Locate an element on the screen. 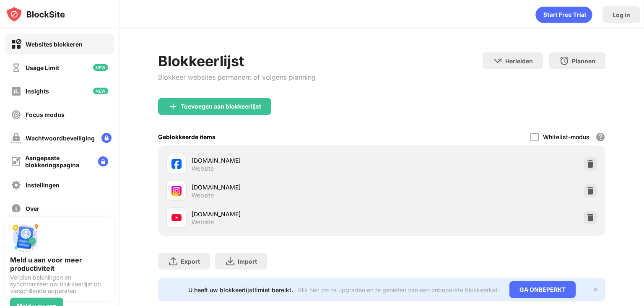 This screenshot has width=644, height=306. div: Insights is located at coordinates (37, 91).